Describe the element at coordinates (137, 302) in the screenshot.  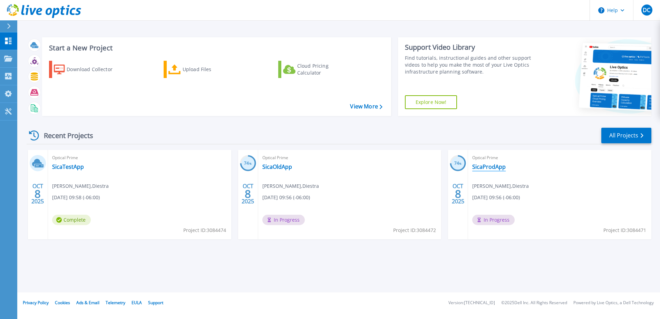
I see `a: EULA` at that location.